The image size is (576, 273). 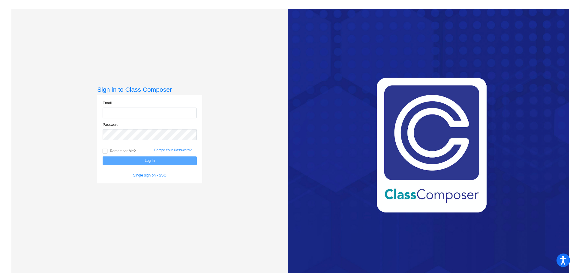 What do you see at coordinates (173, 150) in the screenshot?
I see `a: Forgot Your Password?` at bounding box center [173, 150].